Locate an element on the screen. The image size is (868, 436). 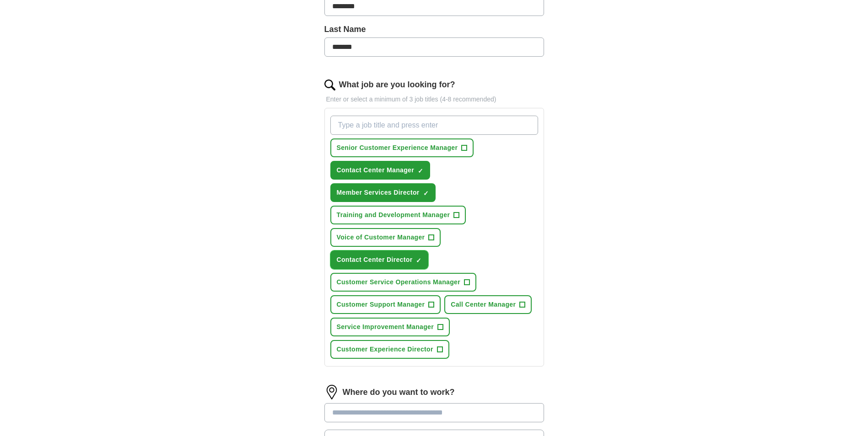
span: Senior Customer Experience Manager is located at coordinates (397, 148).